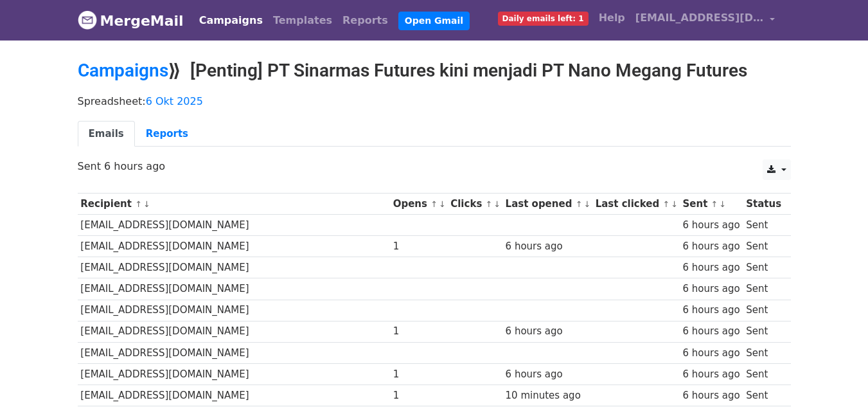 Image resolution: width=868 pixels, height=407 pixels. Describe the element at coordinates (474, 204) in the screenshot. I see `th: Clicks` at that location.